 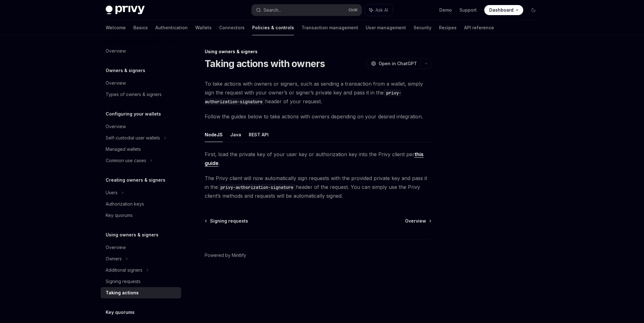 What do you see at coordinates (272, 10) in the screenshot?
I see `div: Search...` at bounding box center [272, 10].